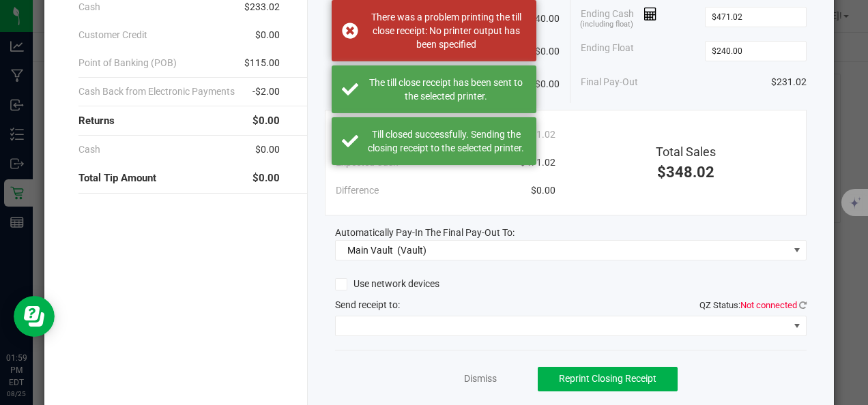 The image size is (868, 405). What do you see at coordinates (387, 284) in the screenshot?
I see `label: Use network devices` at bounding box center [387, 284].